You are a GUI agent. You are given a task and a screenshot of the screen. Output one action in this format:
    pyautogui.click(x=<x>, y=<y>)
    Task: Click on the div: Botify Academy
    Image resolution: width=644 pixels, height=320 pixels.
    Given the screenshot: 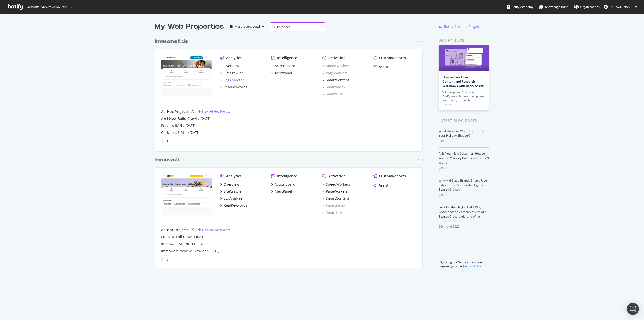 What is the action you would take?
    pyautogui.click(x=520, y=7)
    